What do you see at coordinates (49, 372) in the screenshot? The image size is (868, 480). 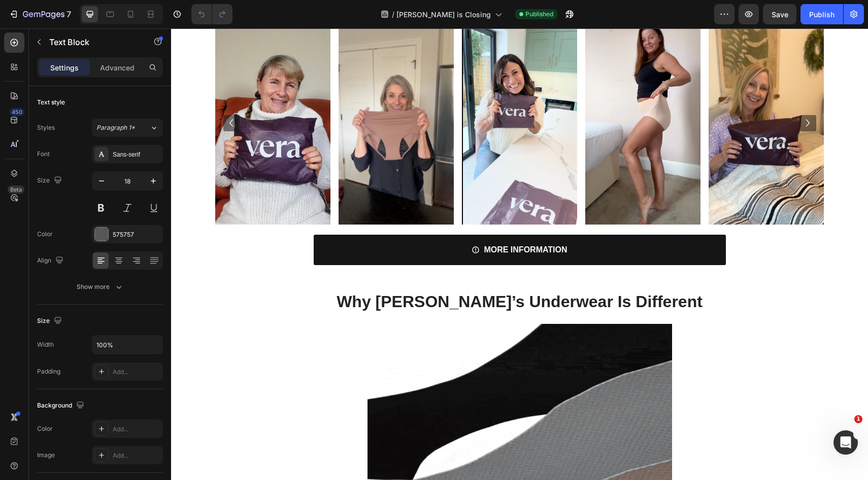 I see `div: Padding` at bounding box center [49, 372].